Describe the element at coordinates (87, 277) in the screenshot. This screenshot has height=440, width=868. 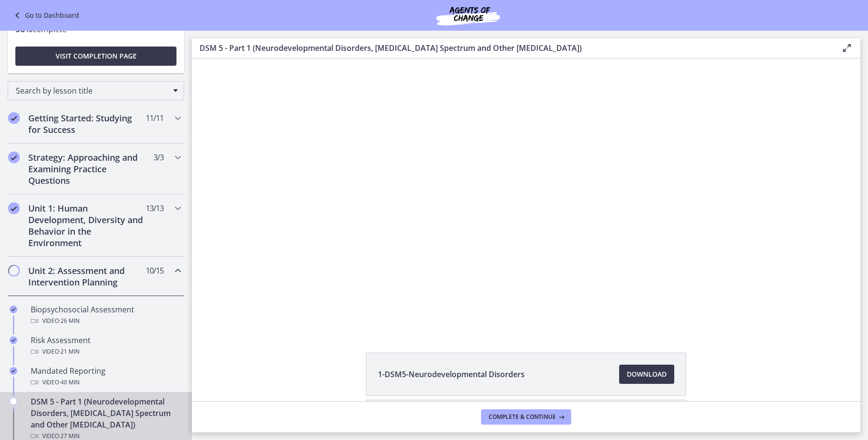
I see `h2: Unit 2: Assessment and Intervention Planning` at that location.